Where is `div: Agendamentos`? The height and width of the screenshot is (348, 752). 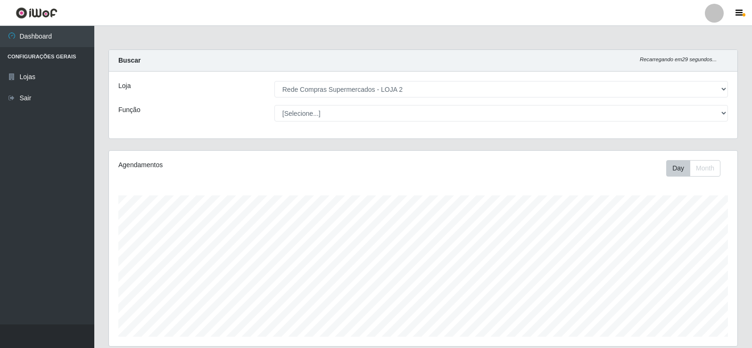 div: Agendamentos is located at coordinates (241, 165).